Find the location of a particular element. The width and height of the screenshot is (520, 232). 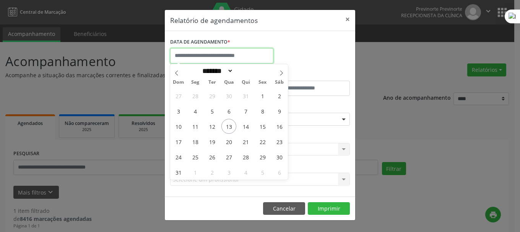

span: Agosto 24, 2025 is located at coordinates (178, 157).